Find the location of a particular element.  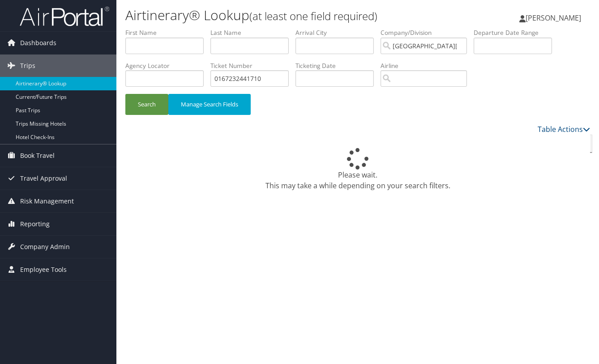

label: Company/Division is located at coordinates (427, 33).